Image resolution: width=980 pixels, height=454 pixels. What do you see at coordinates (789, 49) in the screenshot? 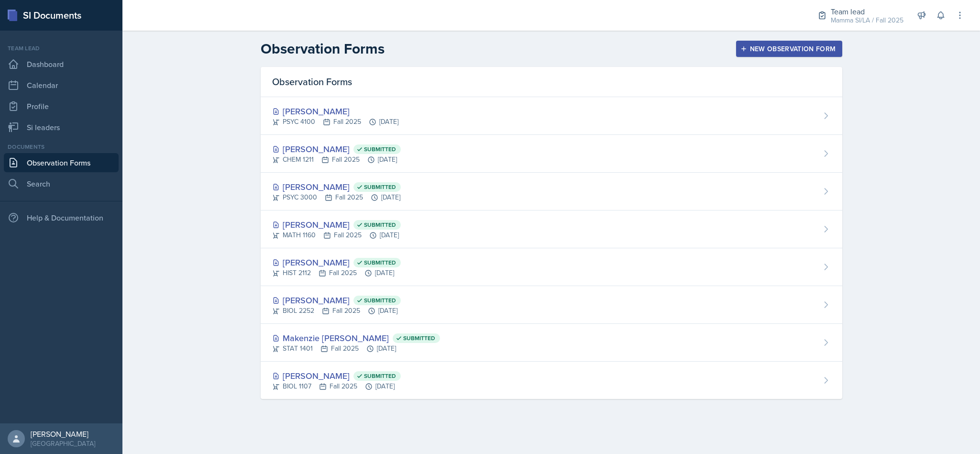
I see `button: New Observation Form` at bounding box center [789, 49].